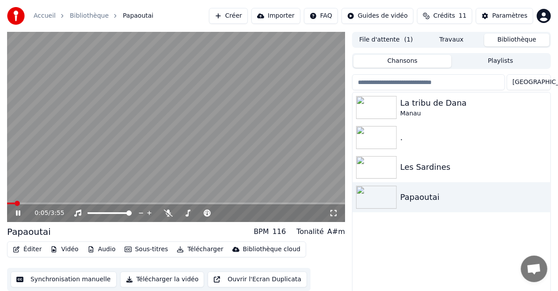  I want to click on a: Ouvrir le chat, so click(534, 268).